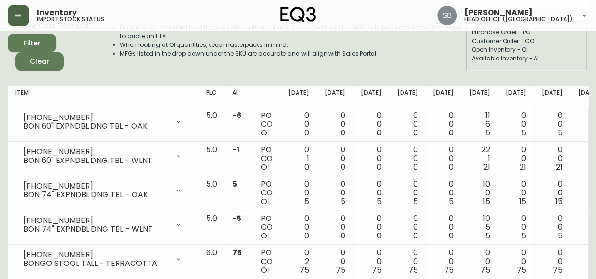  Describe the element at coordinates (32, 43) in the screenshot. I see `button: Filter` at that location.